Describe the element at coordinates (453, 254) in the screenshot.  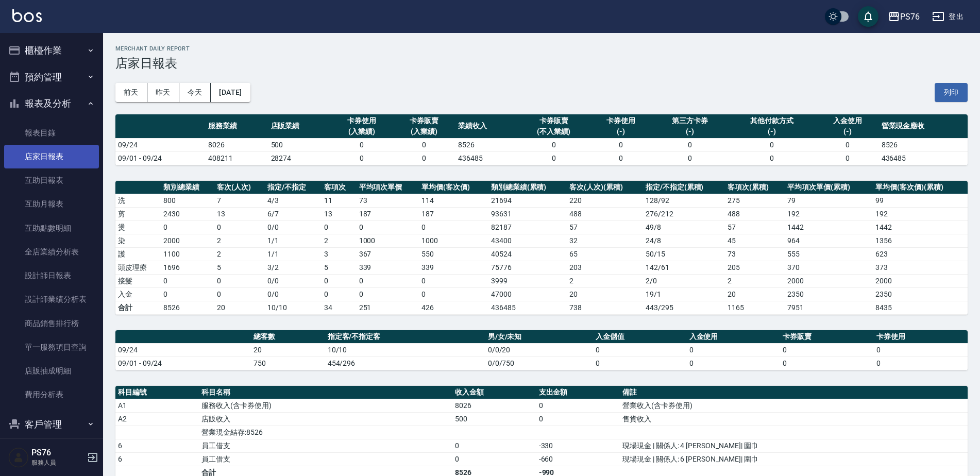
I see `td: 550` at that location.